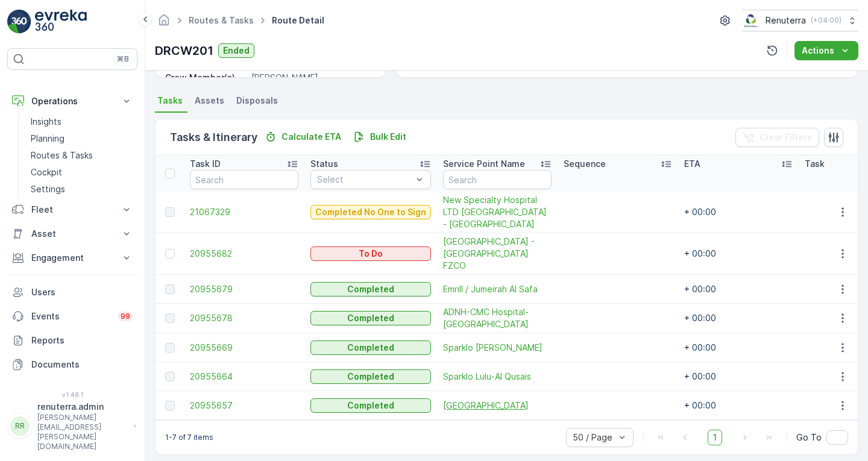  Describe the element at coordinates (311, 137) in the screenshot. I see `p: Calculate ETA` at that location.